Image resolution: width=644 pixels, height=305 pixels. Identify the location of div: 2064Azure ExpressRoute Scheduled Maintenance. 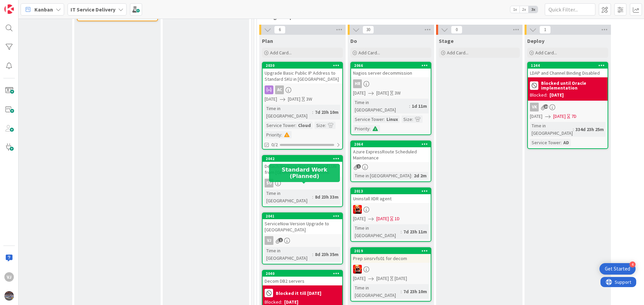
(391, 152).